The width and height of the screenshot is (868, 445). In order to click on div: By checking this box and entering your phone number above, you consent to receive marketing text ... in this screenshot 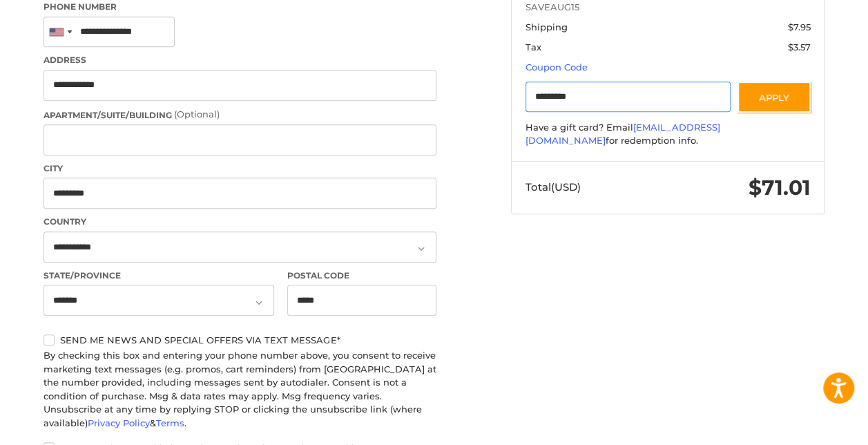, I will do `click(240, 389)`.